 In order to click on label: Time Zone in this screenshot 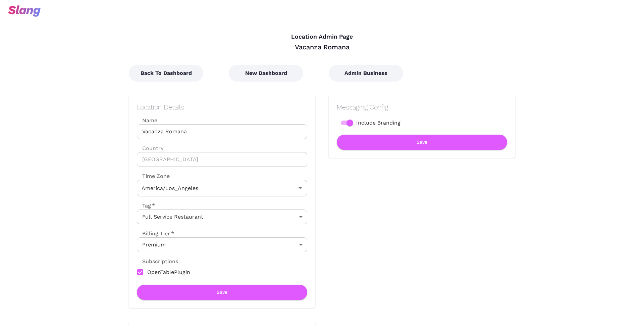, I will do `click(222, 176)`.